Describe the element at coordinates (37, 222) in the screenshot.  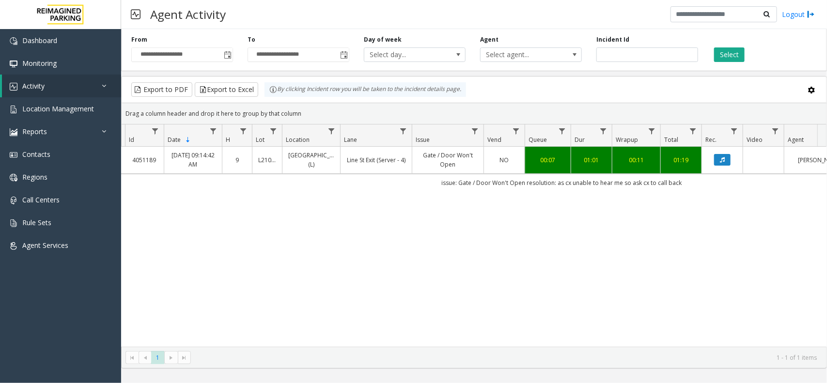
I see `span: Rule Sets` at that location.